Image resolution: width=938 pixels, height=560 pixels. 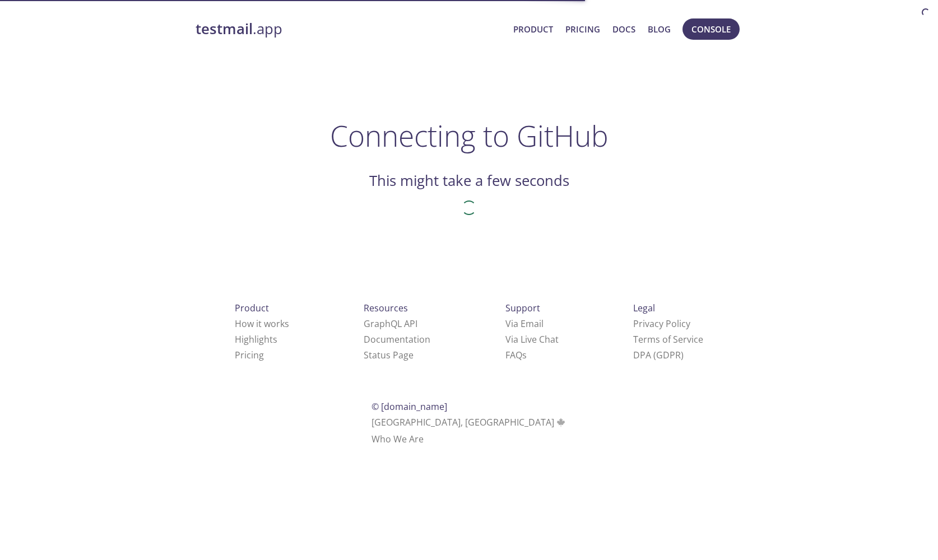 I want to click on a: Highlights, so click(x=256, y=340).